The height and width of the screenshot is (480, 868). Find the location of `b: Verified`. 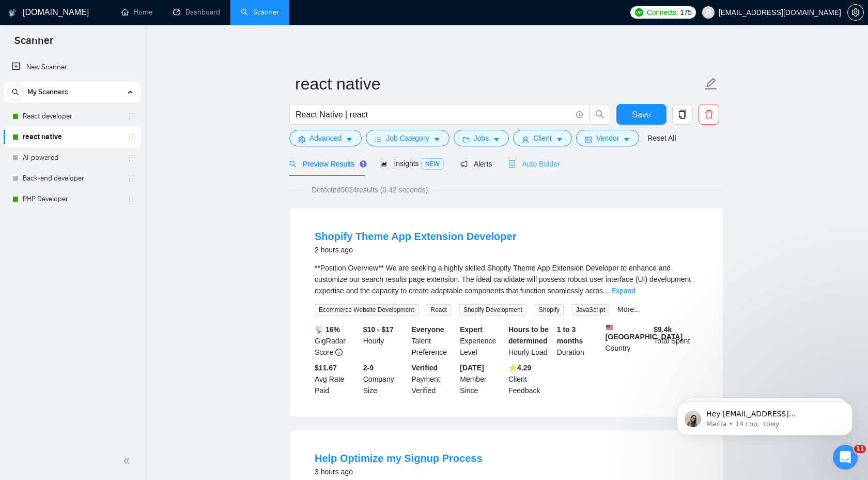

b: Verified is located at coordinates (425, 368).